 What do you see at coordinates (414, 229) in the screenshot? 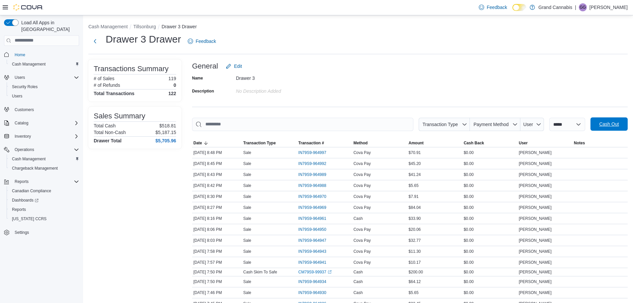
I see `span: $20.06` at bounding box center [414, 229].